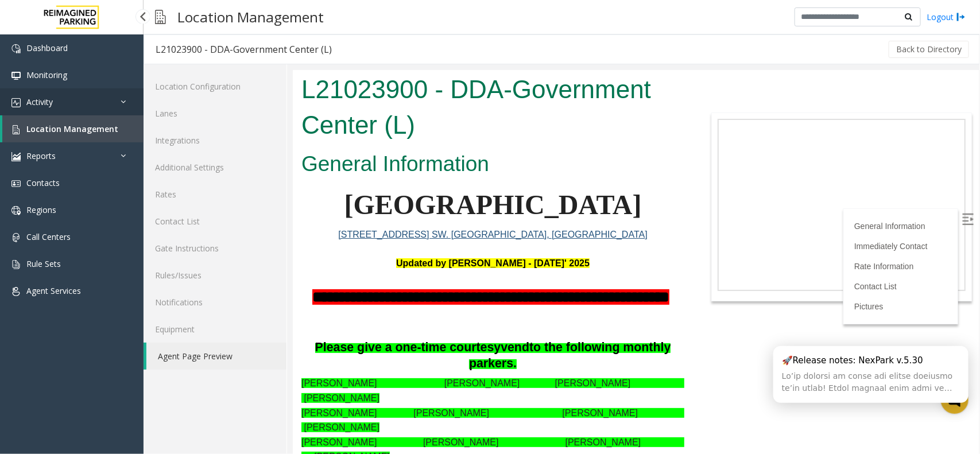 Image resolution: width=980 pixels, height=454 pixels. What do you see at coordinates (215, 329) in the screenshot?
I see `a: Equipment` at bounding box center [215, 329].